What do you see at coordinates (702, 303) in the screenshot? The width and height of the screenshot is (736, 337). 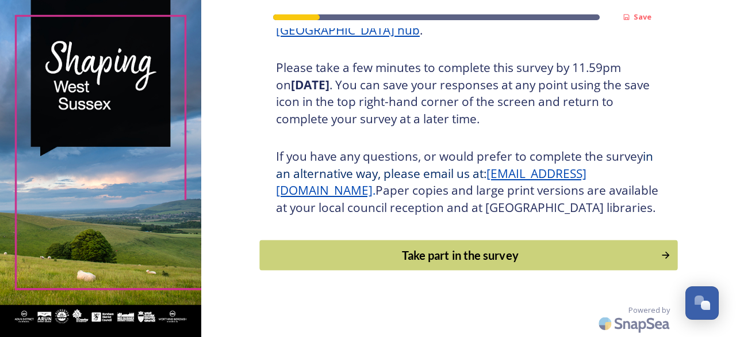 I see `button: Open Chat` at bounding box center [702, 303].